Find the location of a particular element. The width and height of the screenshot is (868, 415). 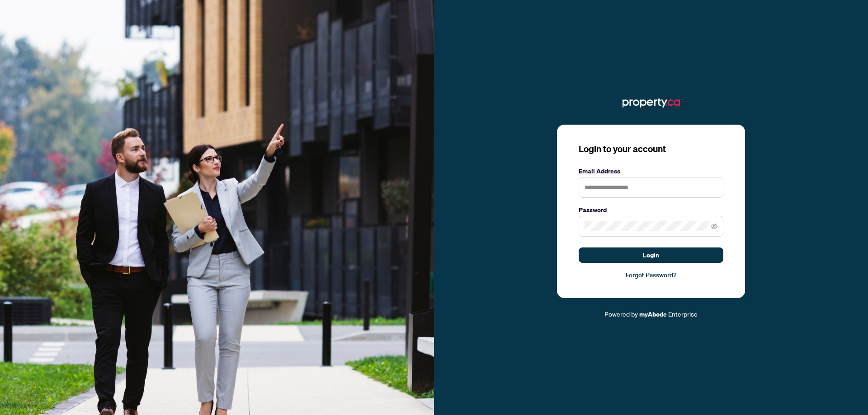

img: ma-logo is located at coordinates (651, 103).